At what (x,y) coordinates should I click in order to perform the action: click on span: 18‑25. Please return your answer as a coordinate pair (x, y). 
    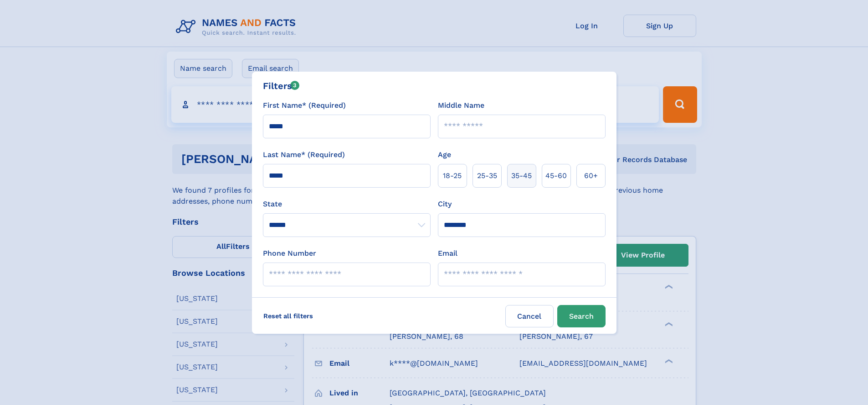
    Looking at the image, I should click on (452, 176).